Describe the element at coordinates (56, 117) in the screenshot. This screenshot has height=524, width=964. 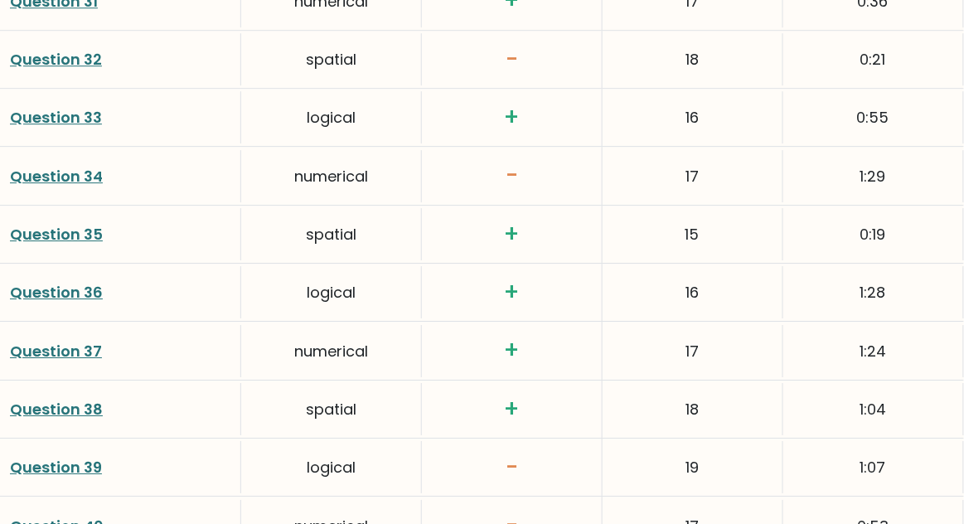
I see `a: Question 33` at that location.